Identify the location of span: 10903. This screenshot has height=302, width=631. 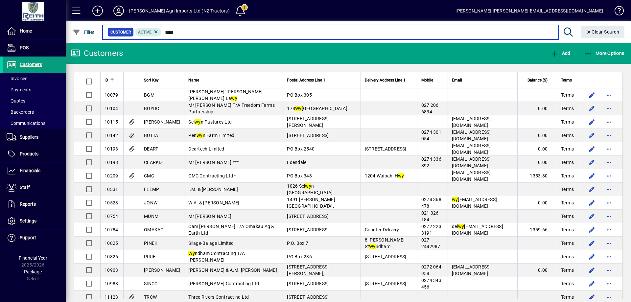
(111, 270).